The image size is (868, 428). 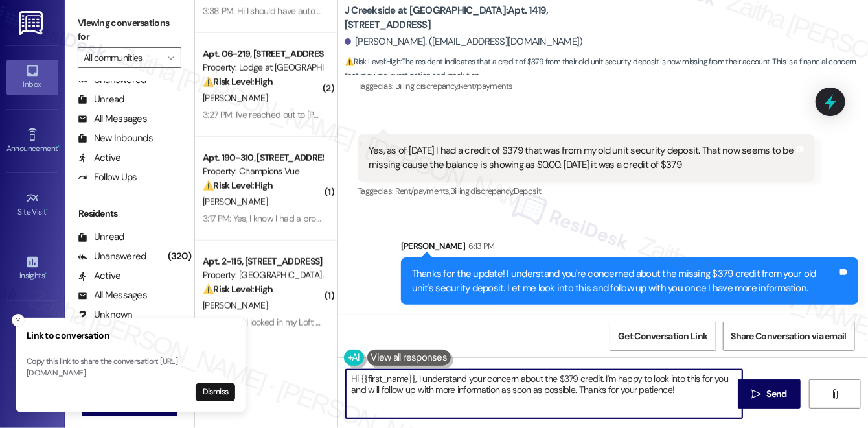 I want to click on a: Buildings, so click(x=32, y=332).